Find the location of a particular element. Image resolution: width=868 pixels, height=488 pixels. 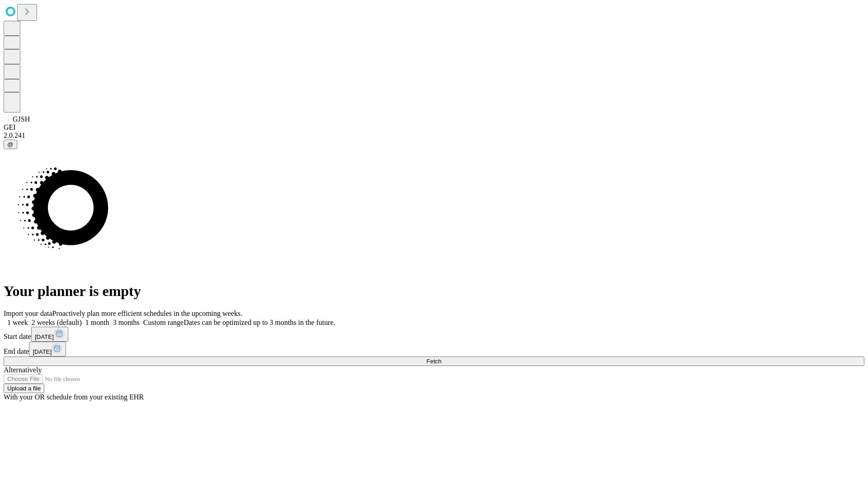

div: GEI is located at coordinates (434, 127).